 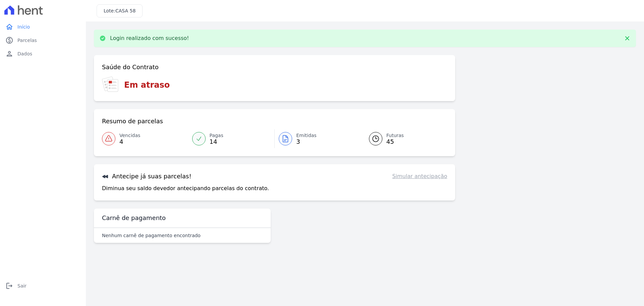 I want to click on a: Futuras 45, so click(x=404, y=139).